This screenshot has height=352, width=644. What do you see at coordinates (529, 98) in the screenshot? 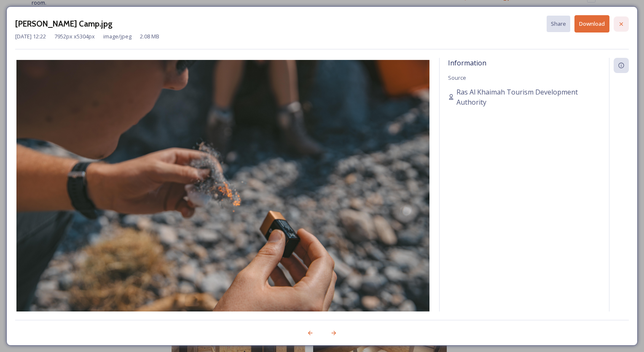
I see `span: Ras Al Khaimah Tourism Development Authority` at bounding box center [529, 98].